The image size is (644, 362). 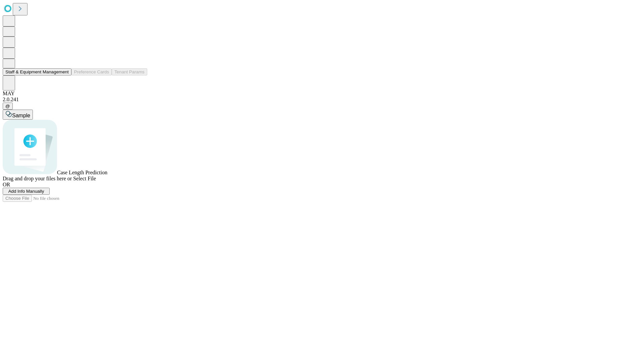 I want to click on button: Staff & Equipment Management, so click(x=37, y=72).